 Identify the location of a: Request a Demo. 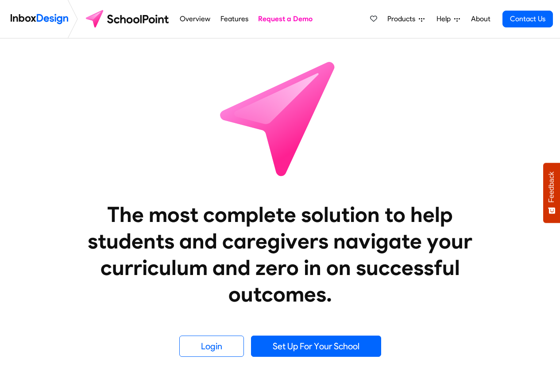
(285, 19).